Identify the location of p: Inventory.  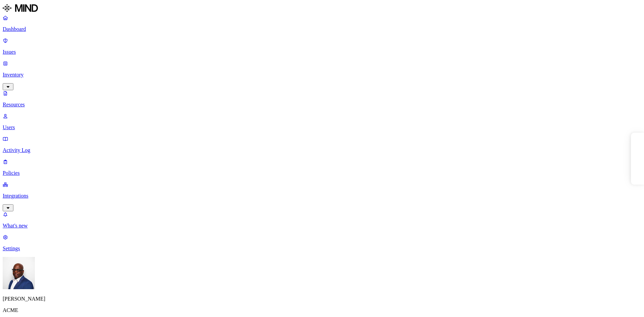
(322, 75).